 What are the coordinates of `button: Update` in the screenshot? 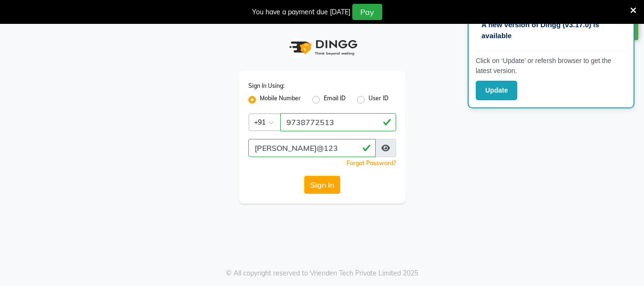 It's located at (496, 90).